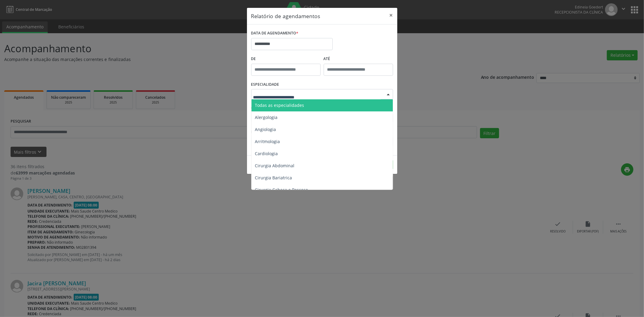 The image size is (644, 317). What do you see at coordinates (359, 59) in the screenshot?
I see `label: ATÉ` at bounding box center [359, 59].